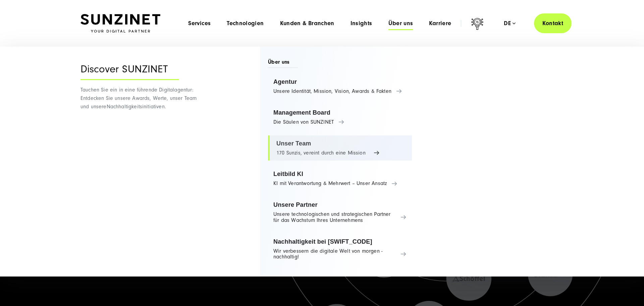 This screenshot has width=644, height=306. What do you see at coordinates (307, 23) in the screenshot?
I see `span: Kunden & Branchen` at bounding box center [307, 23].